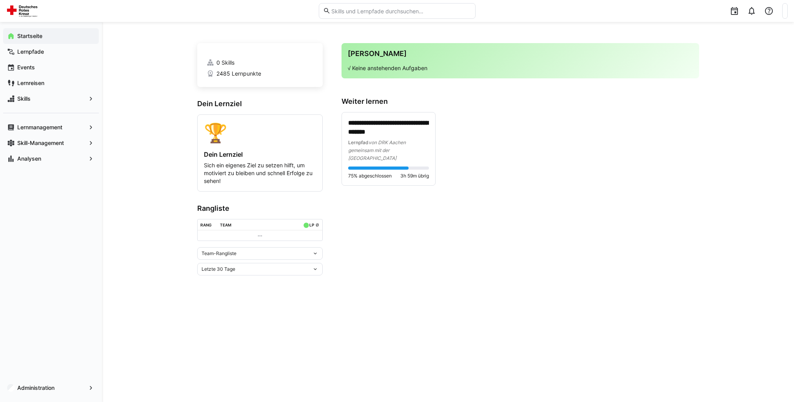 The width and height of the screenshot is (794, 402). What do you see at coordinates (225, 63) in the screenshot?
I see `span: 0 Skills` at bounding box center [225, 63].